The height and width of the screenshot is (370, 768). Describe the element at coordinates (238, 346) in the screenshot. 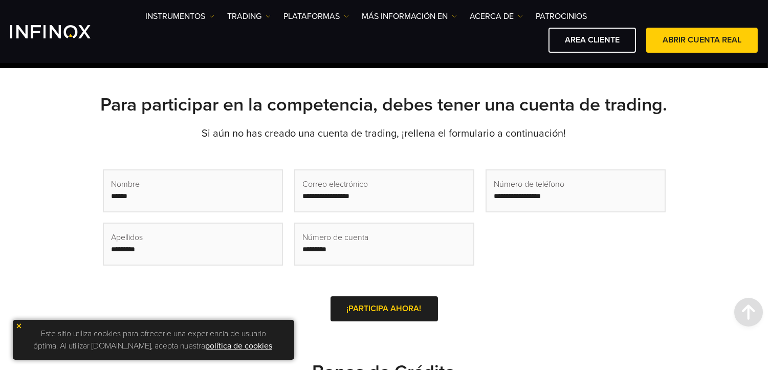

I see `a: política de cookies` at that location.